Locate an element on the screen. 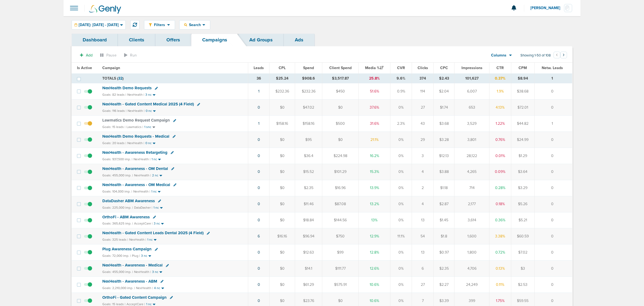 Image resolution: width=644 pixels, height=306 pixels. td: 653 is located at coordinates (472, 108).